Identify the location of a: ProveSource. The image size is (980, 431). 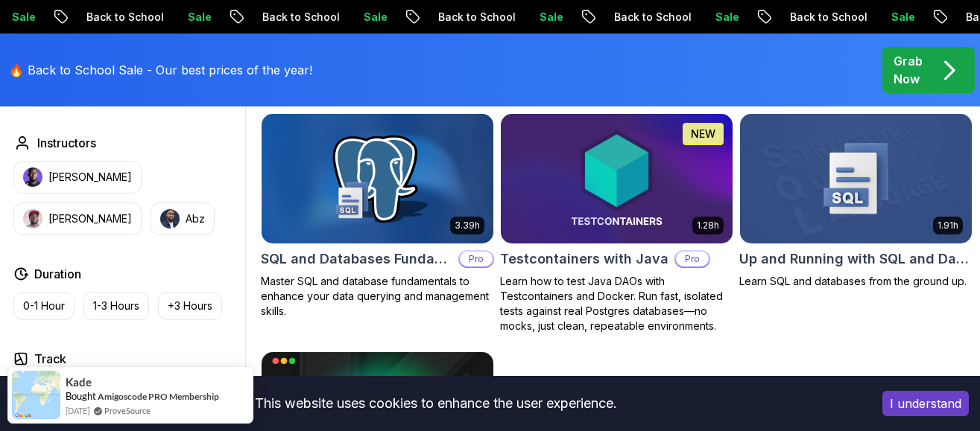
(127, 410).